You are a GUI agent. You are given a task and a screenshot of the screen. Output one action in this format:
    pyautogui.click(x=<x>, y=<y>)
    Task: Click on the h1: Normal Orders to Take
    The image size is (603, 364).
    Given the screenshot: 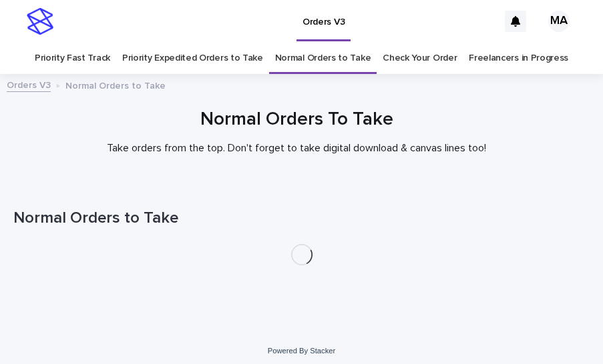 What is the action you would take?
    pyautogui.click(x=301, y=218)
    